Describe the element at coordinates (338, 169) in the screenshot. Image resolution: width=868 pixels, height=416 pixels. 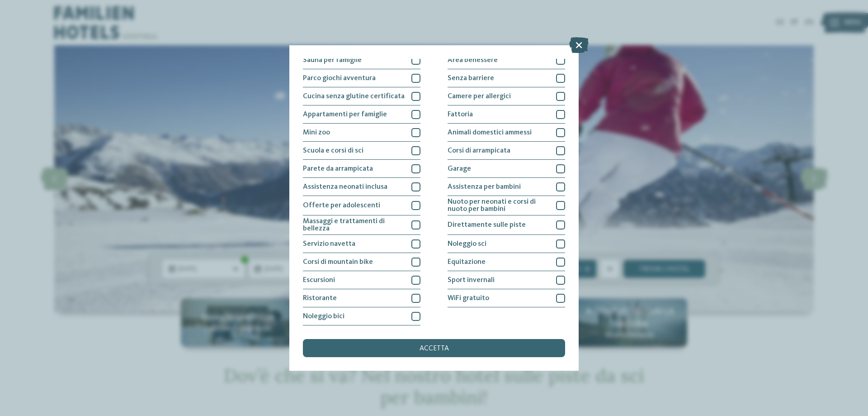
I see `span: Parete da arrampicata` at that location.